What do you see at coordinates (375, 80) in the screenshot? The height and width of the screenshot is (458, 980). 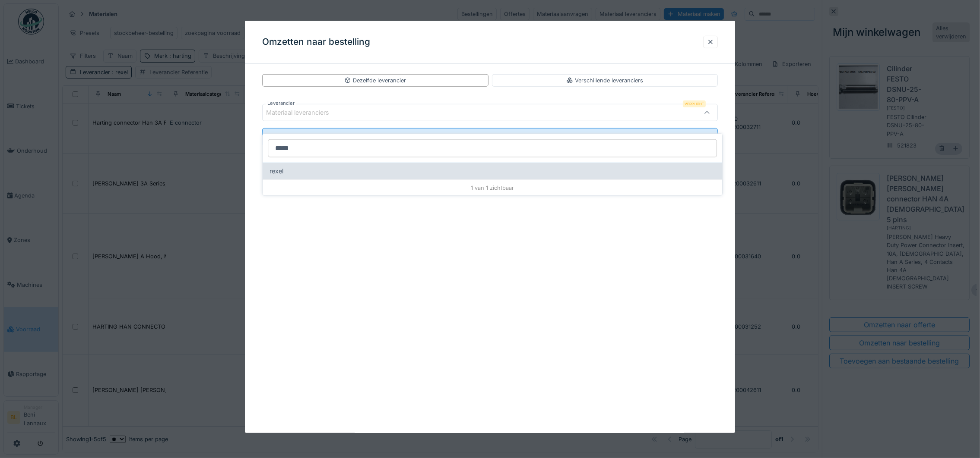 I see `div: Dezelfde leverancier` at bounding box center [375, 80].